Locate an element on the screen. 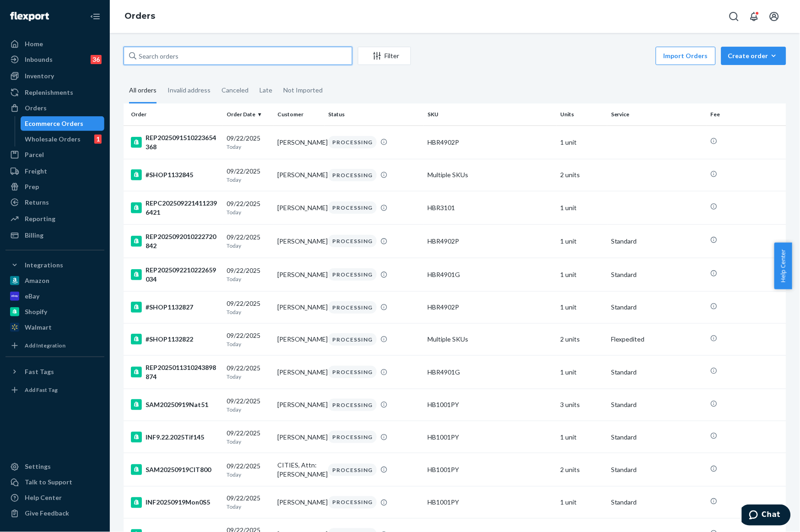 Image resolution: width=800 pixels, height=532 pixels. div: REPC2025092214112396421 is located at coordinates (175, 208).